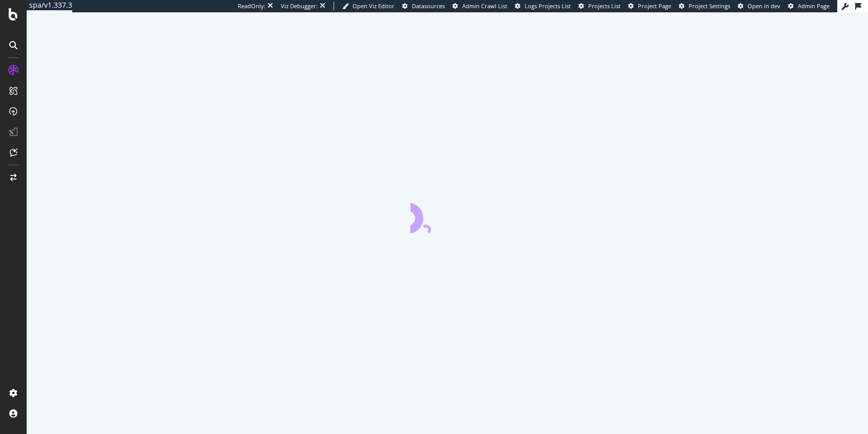 The width and height of the screenshot is (868, 434). What do you see at coordinates (704, 6) in the screenshot?
I see `a: Project Settings` at bounding box center [704, 6].